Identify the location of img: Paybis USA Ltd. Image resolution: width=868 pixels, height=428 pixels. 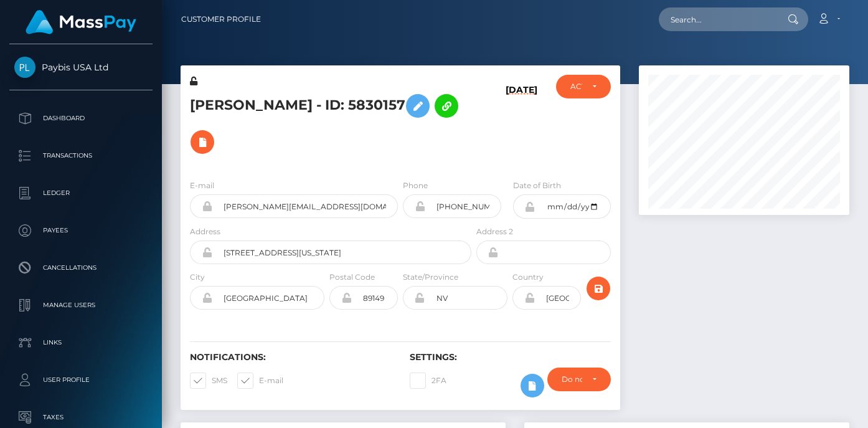
(25, 68).